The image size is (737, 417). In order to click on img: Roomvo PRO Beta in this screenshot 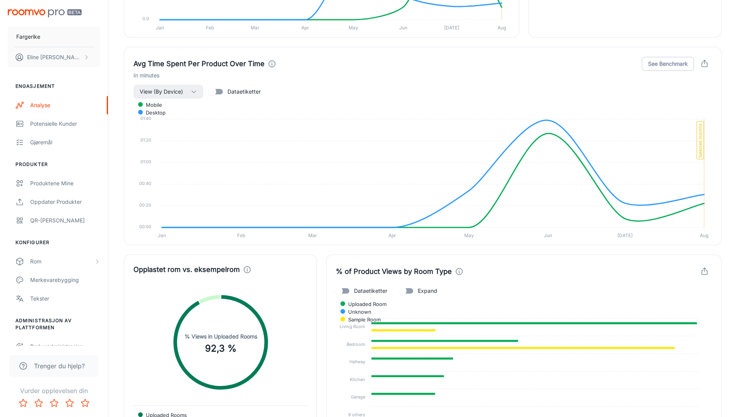, I will do `click(44, 13)`.